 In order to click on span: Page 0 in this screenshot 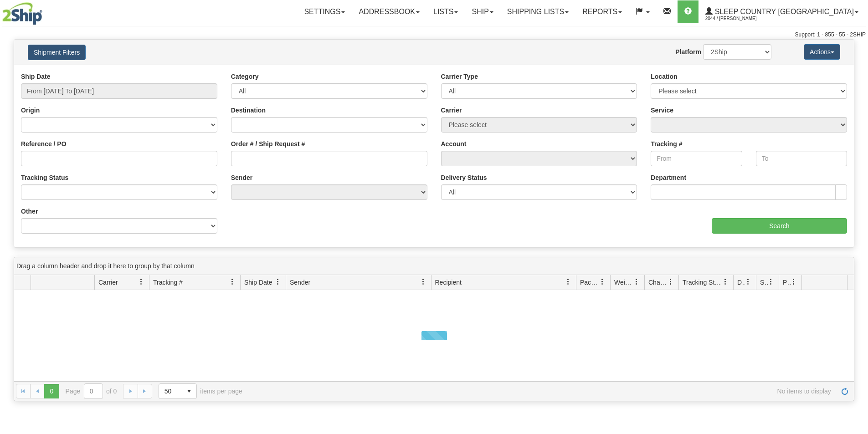, I will do `click(51, 391)`.